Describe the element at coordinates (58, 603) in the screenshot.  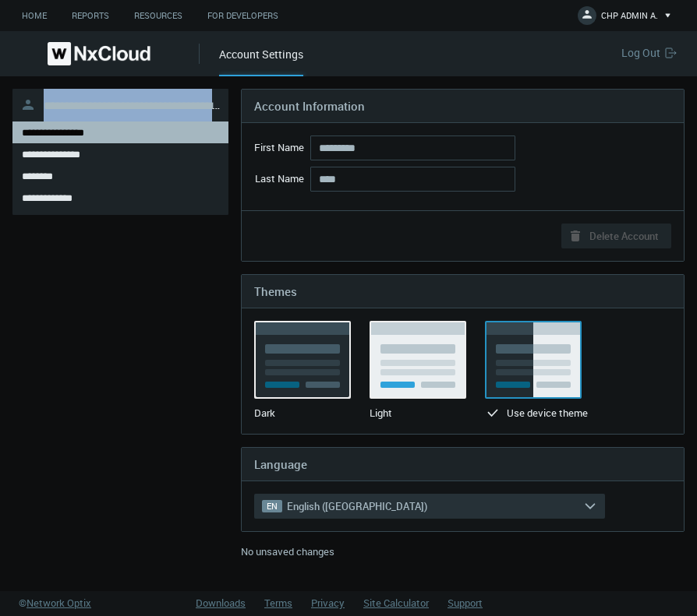
I see `span: Network Optix` at that location.